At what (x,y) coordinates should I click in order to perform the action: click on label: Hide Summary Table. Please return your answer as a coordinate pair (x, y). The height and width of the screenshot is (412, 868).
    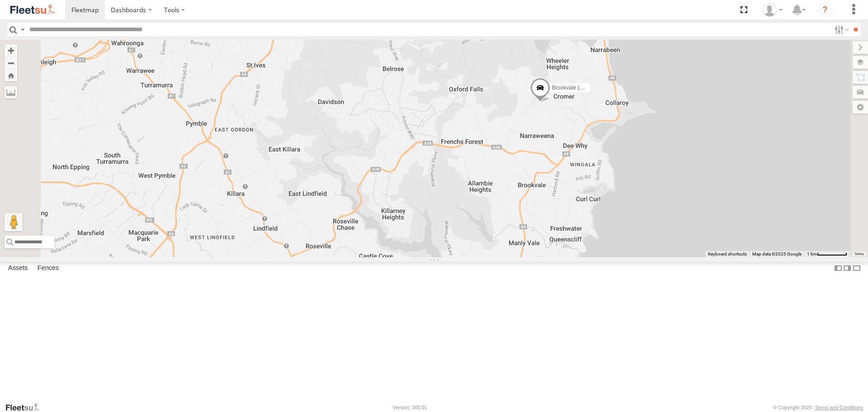
    Looking at the image, I should click on (857, 268).